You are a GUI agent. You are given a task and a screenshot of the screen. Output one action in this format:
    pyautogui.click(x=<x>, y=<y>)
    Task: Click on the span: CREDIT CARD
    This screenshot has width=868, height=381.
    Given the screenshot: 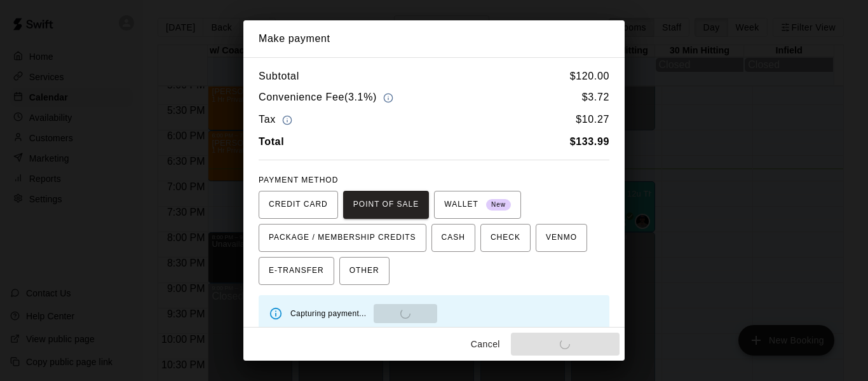 What is the action you would take?
    pyautogui.click(x=298, y=205)
    